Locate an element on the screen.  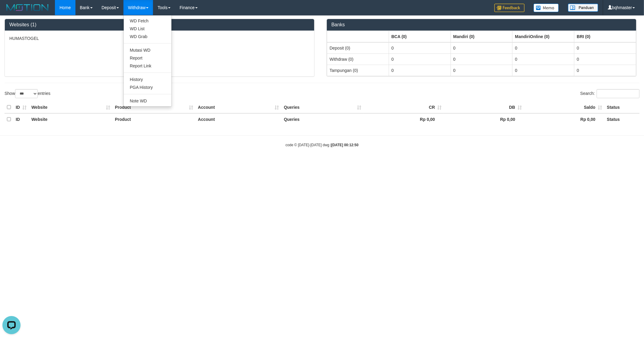
td: Withdraw (0) is located at coordinates (358, 59).